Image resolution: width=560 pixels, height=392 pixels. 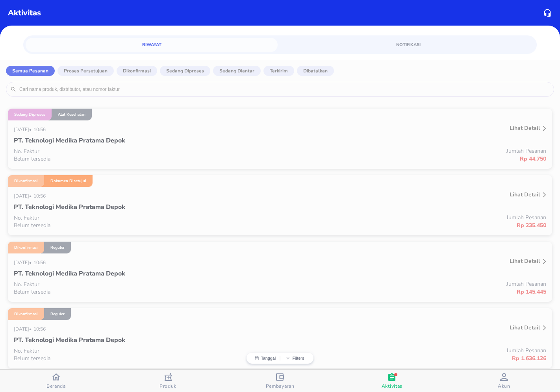 I want to click on span: Notifikasi, so click(x=409, y=45).